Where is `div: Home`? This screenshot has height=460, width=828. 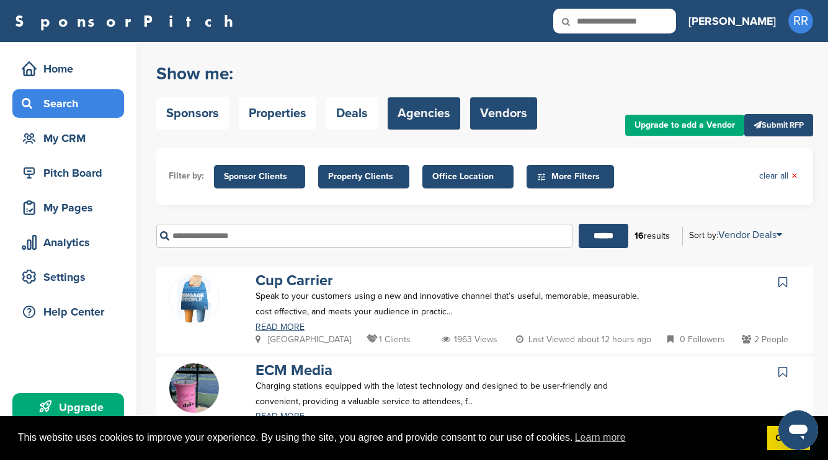 div: Home is located at coordinates (71, 69).